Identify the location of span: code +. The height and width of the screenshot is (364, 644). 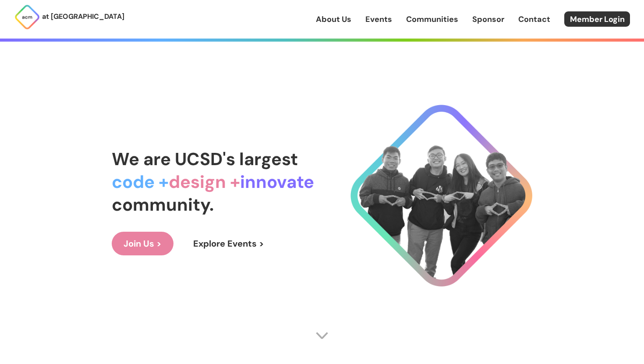
(141, 182).